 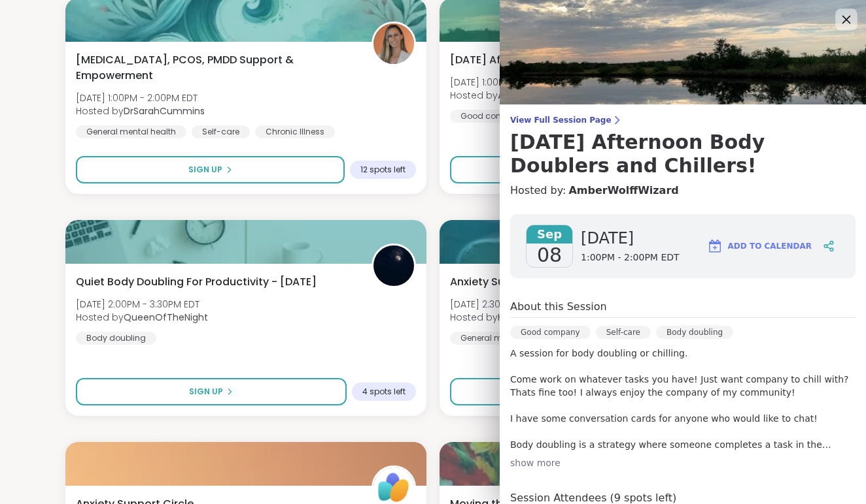 I want to click on button: Add to Calendar, so click(x=759, y=246).